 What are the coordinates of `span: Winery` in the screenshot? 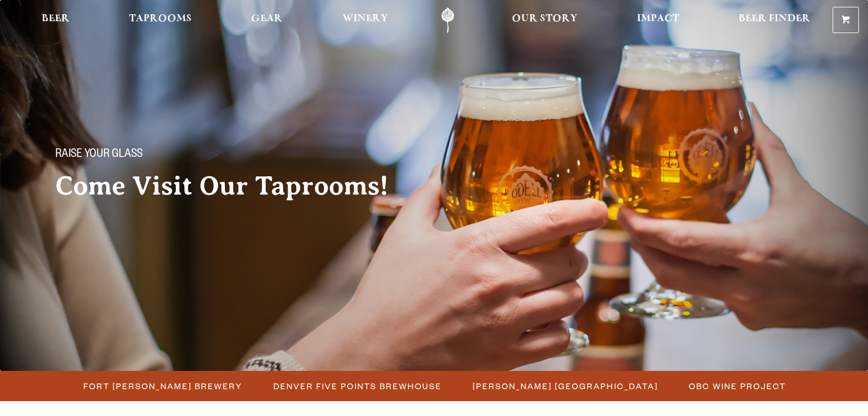 It's located at (365, 19).